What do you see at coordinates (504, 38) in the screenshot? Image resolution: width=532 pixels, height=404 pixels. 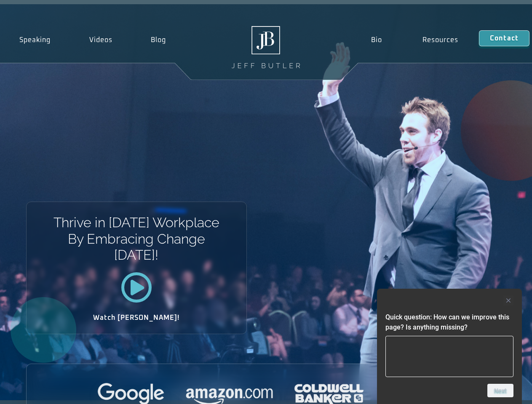 I see `span: Contact` at bounding box center [504, 38].